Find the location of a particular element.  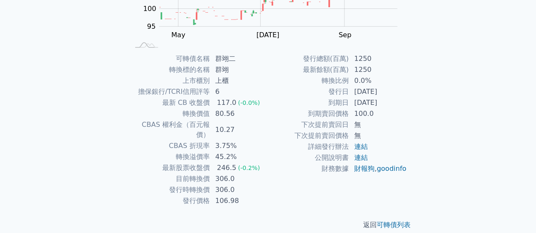

td: 100.0 is located at coordinates (378, 114).